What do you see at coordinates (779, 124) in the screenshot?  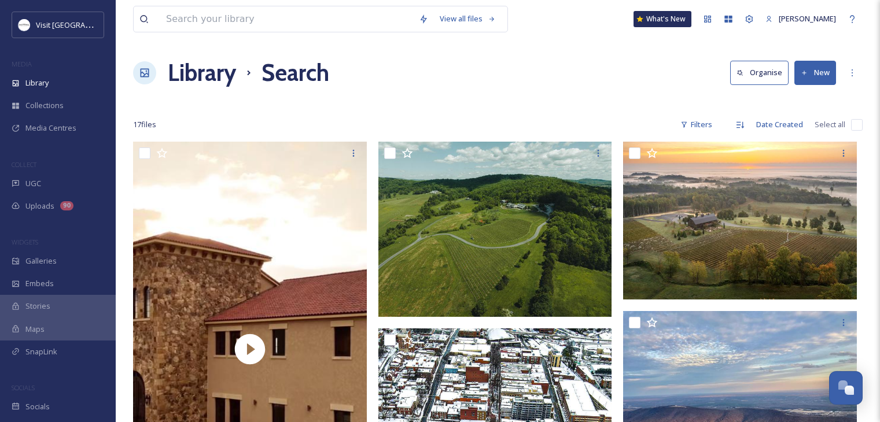 I see `div: Date Created` at bounding box center [779, 124].